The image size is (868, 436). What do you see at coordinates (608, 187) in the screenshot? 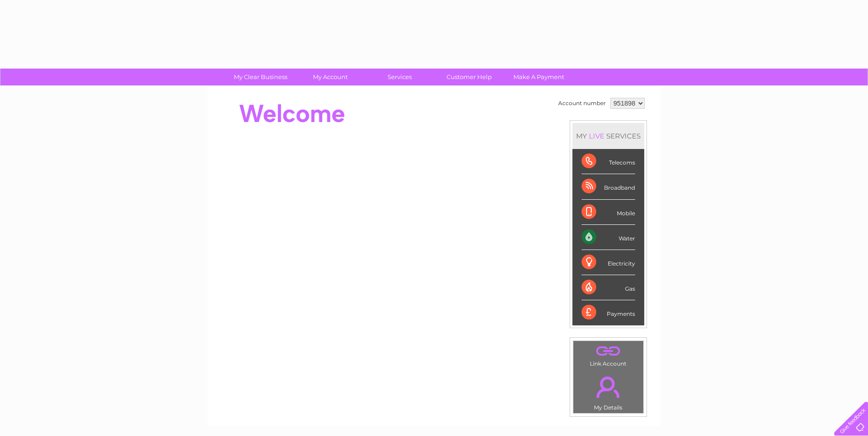
I see `div: Broadband` at bounding box center [608, 187].